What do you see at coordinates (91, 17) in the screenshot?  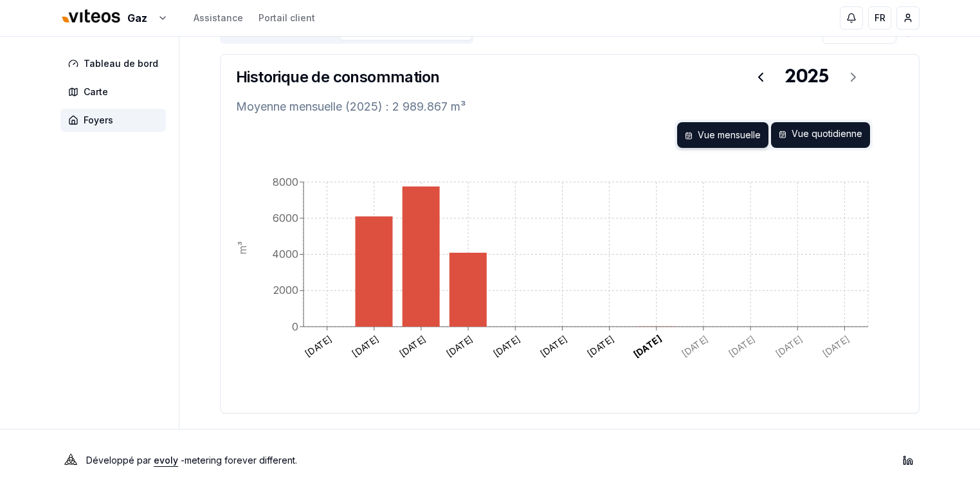 I see `img: Viteos - Gaz Logo` at bounding box center [91, 17].